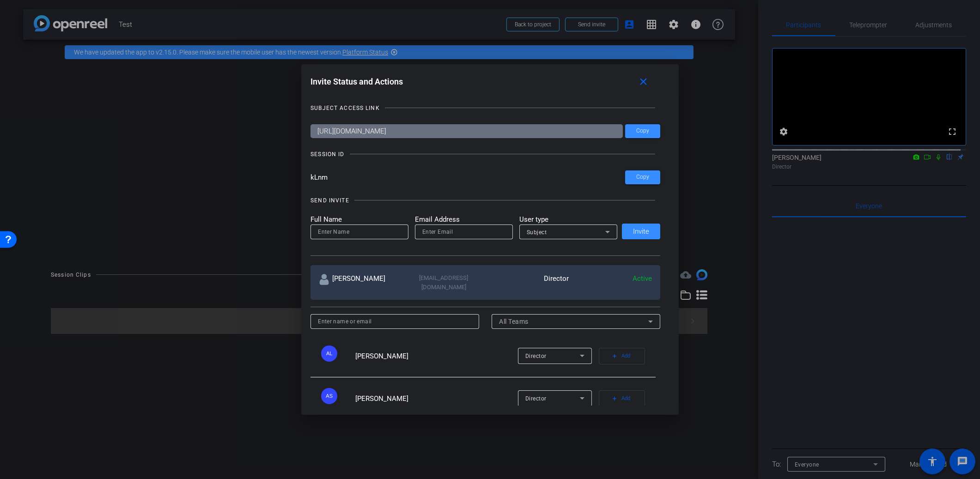 Image resolution: width=980 pixels, height=479 pixels. What do you see at coordinates (345, 108) in the screenshot?
I see `div: SUBJECT ACCESS LINK` at bounding box center [345, 108].